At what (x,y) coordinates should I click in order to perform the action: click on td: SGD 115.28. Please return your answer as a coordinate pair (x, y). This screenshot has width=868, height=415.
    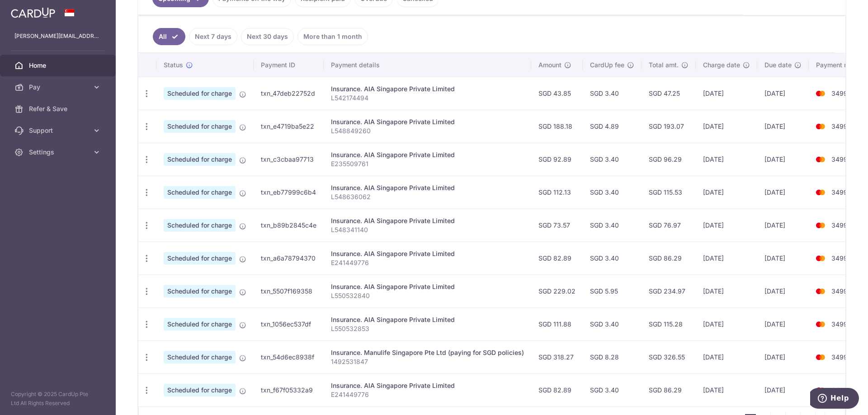
    Looking at the image, I should click on (668, 324).